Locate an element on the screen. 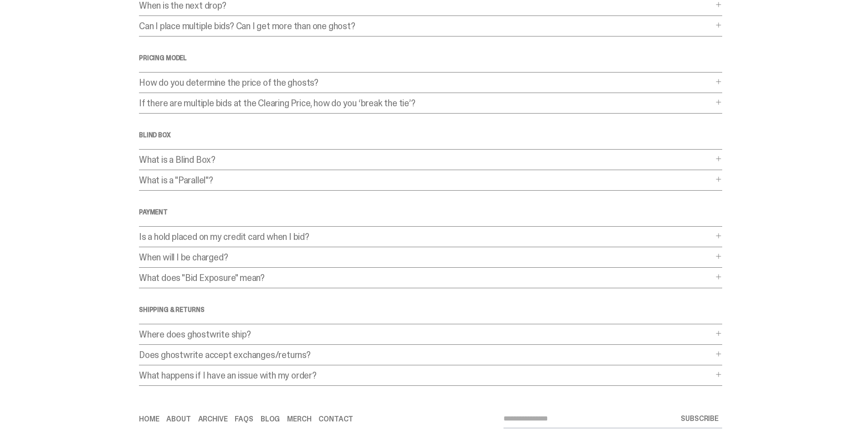  a: Merch is located at coordinates (299, 419).